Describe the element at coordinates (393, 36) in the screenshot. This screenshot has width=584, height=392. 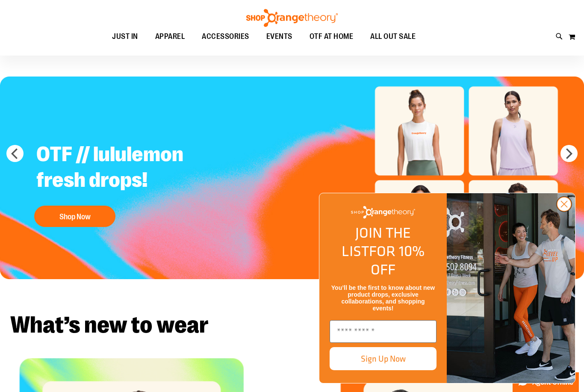
I see `span: ALL OUT SALE` at that location.